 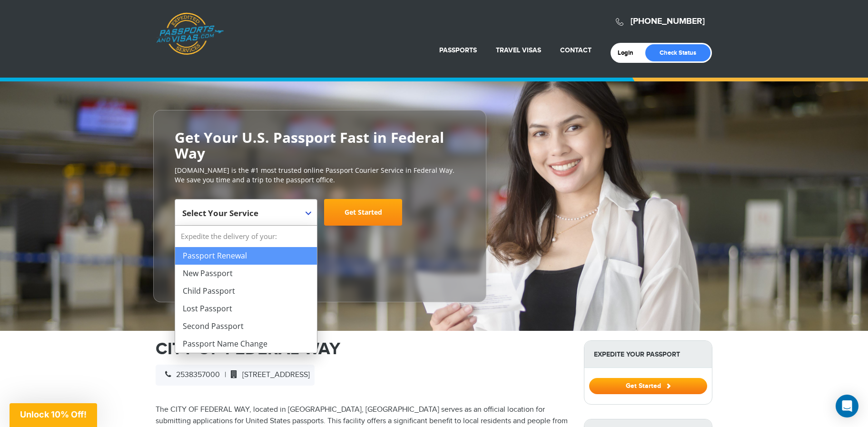 I want to click on strong: Expedite Your Passport, so click(x=648, y=354).